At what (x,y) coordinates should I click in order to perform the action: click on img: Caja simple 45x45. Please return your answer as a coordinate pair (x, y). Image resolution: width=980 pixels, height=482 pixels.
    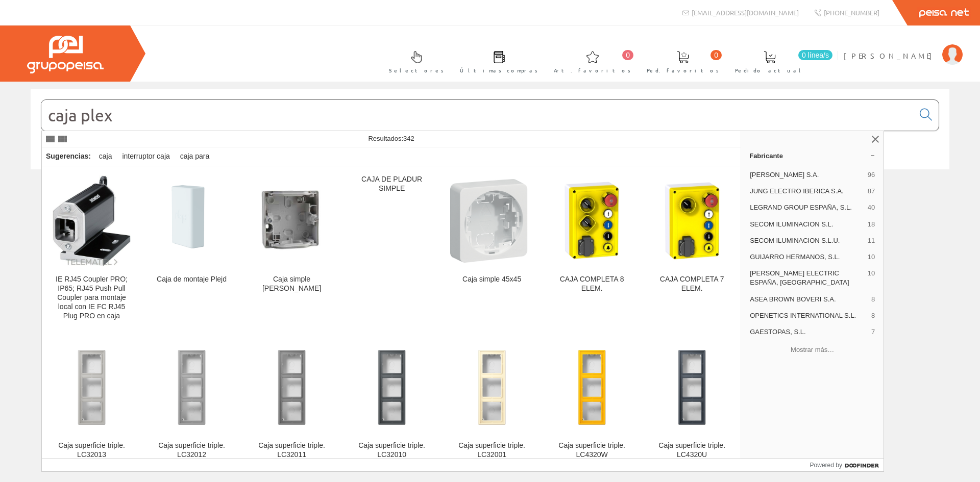
    Looking at the image, I should click on (491, 220).